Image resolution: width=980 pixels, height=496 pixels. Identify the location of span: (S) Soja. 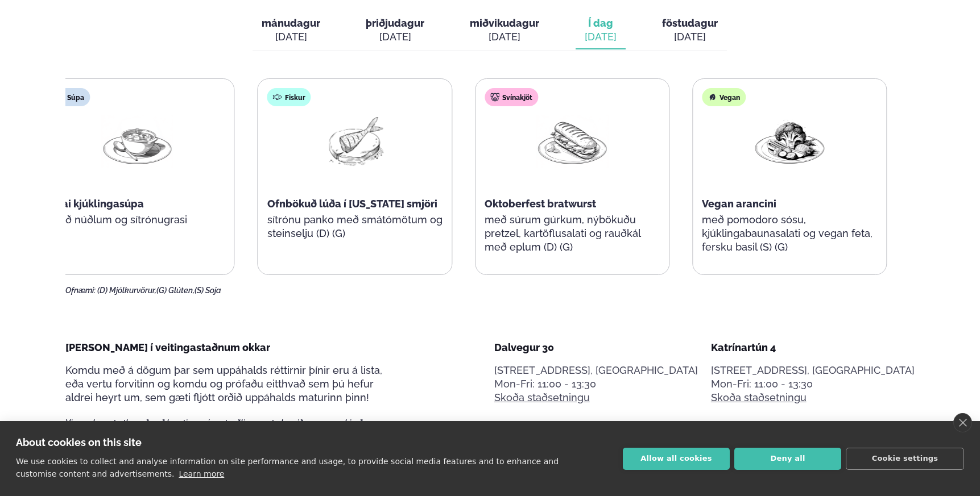
(208, 290).